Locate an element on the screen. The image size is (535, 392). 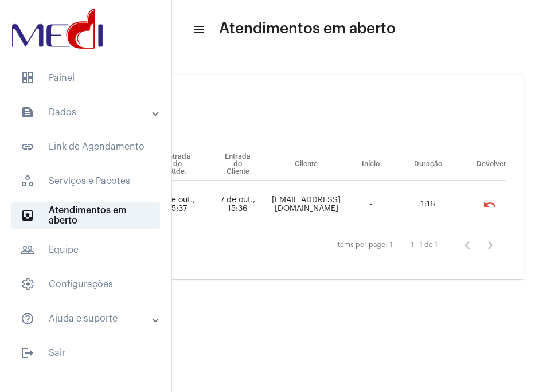
td: 7 de out., 15:36 is located at coordinates (237, 205).